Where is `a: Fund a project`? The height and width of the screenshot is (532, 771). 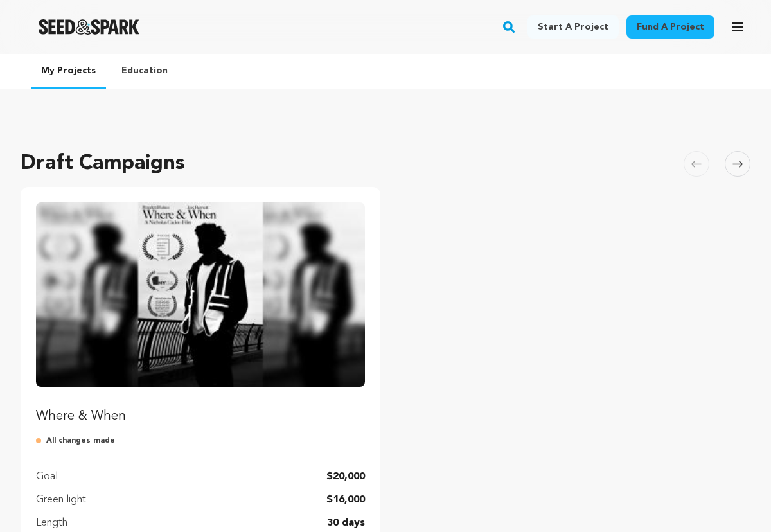 a: Fund a project is located at coordinates (670, 27).